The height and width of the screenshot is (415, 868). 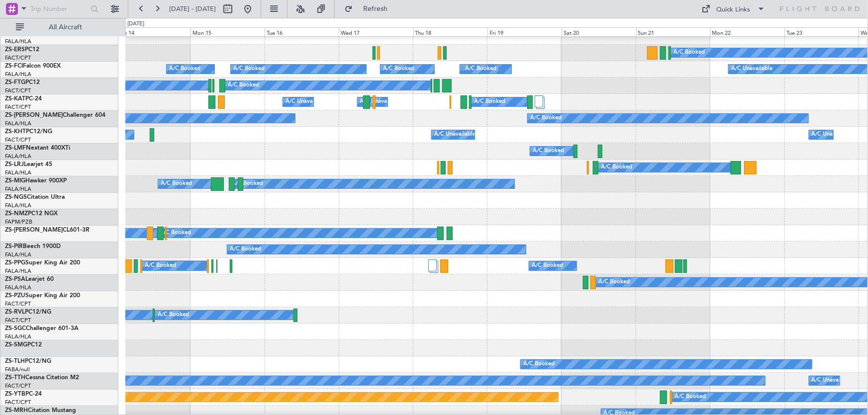 What do you see at coordinates (29, 280) in the screenshot?
I see `a: ZS-PSALearjet 60` at bounding box center [29, 280].